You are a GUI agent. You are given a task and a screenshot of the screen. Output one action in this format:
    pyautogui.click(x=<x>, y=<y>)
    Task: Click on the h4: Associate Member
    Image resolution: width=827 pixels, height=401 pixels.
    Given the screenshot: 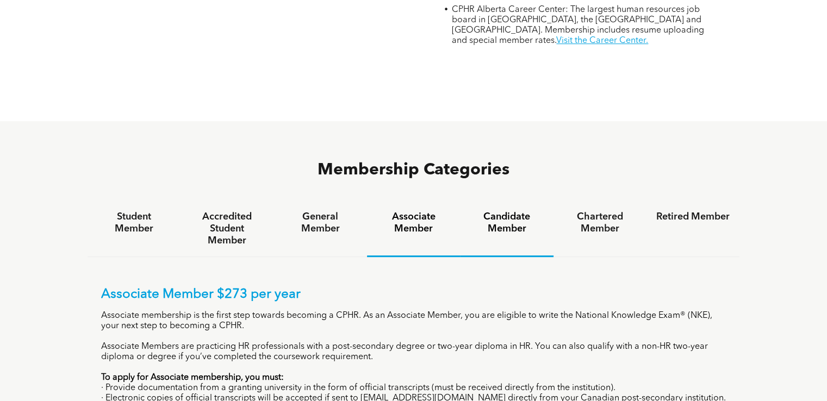 What is the action you would take?
    pyautogui.click(x=413, y=223)
    